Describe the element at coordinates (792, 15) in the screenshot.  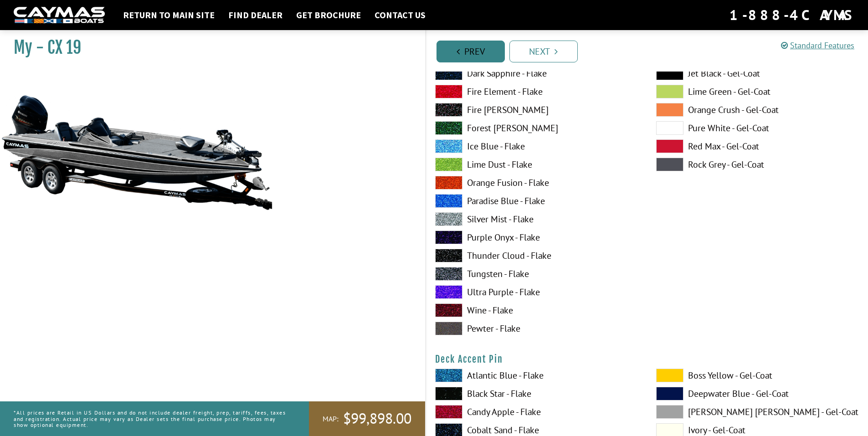
I see `div: 1-888-4CAYMAS` at that location.